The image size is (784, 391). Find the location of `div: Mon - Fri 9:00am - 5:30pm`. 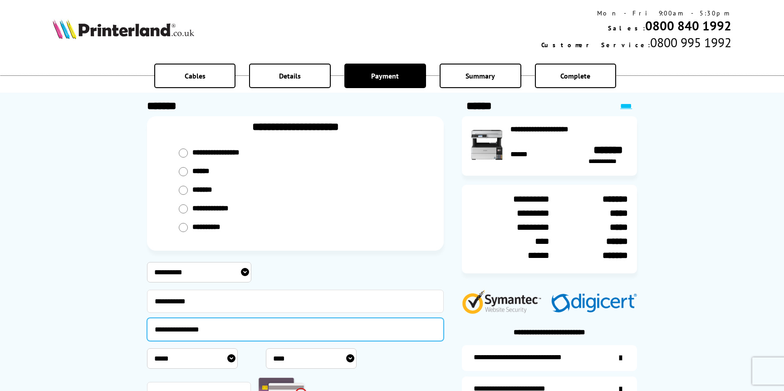

div: Mon - Fri 9:00am - 5:30pm is located at coordinates (636, 13).